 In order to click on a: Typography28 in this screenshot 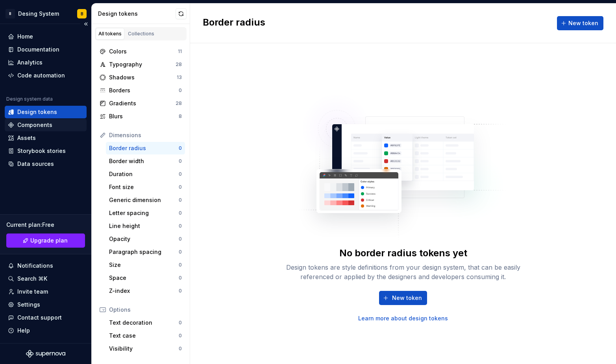, I will do `click(141, 65)`.